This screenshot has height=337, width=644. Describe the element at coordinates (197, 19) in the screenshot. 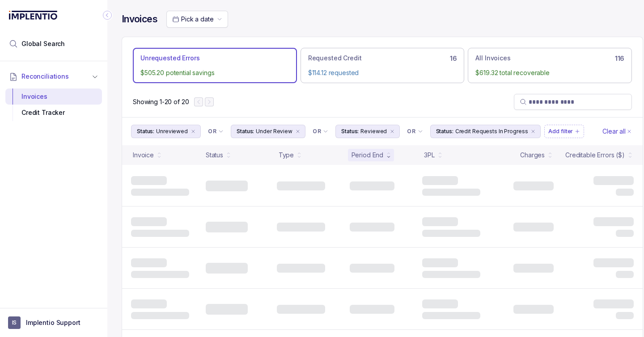

I see `span: Pick a date` at that location.